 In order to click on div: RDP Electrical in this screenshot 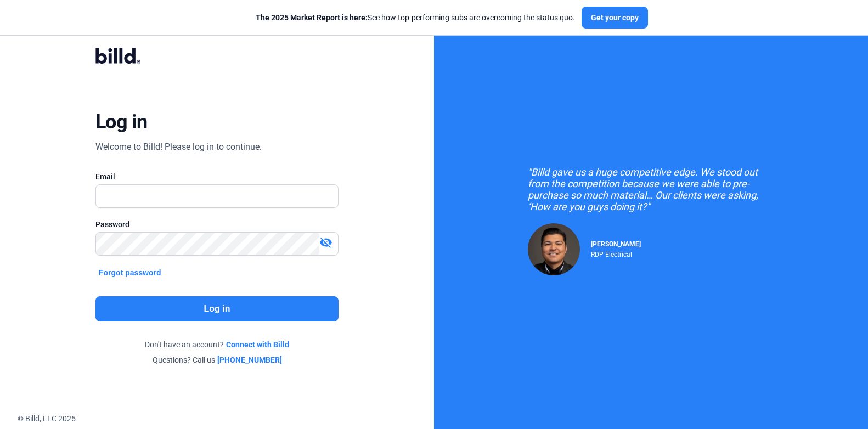, I will do `click(616, 253)`.